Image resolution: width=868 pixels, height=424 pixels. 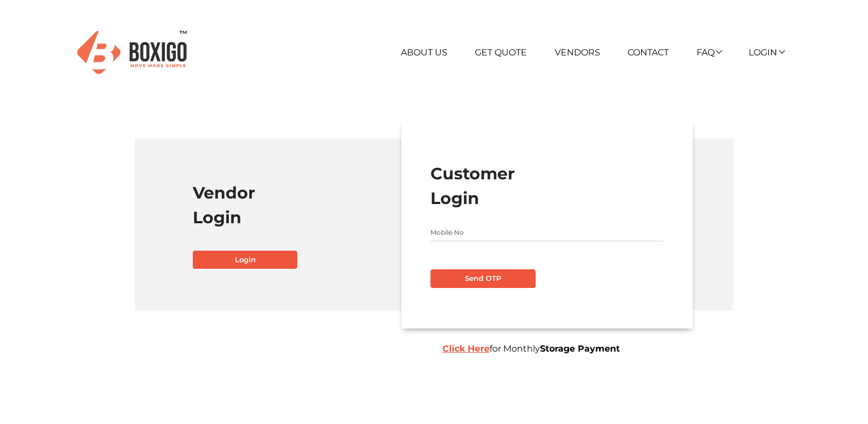 What do you see at coordinates (577, 52) in the screenshot?
I see `a: Vendors` at bounding box center [577, 52].